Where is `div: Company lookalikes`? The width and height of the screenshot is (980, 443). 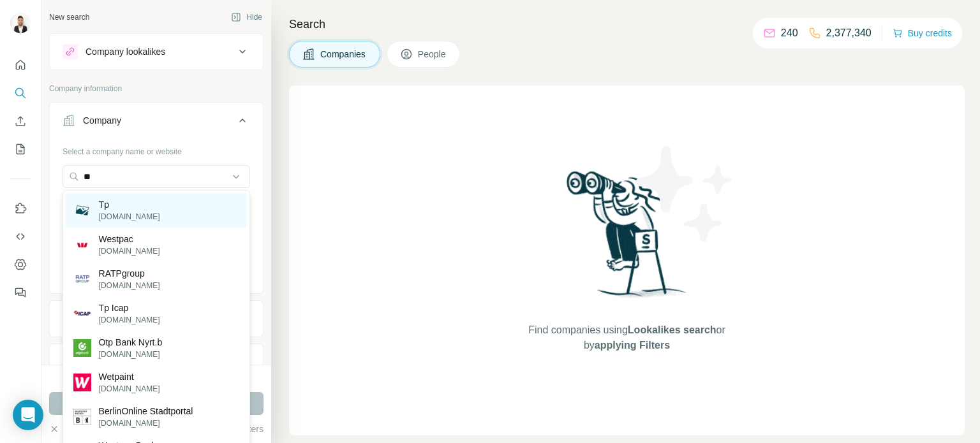 div: Company lookalikes is located at coordinates (125, 51).